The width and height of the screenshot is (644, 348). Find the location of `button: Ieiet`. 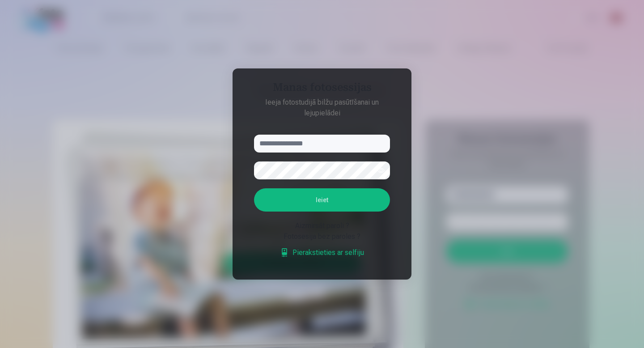

button: Ieiet is located at coordinates (322, 200).